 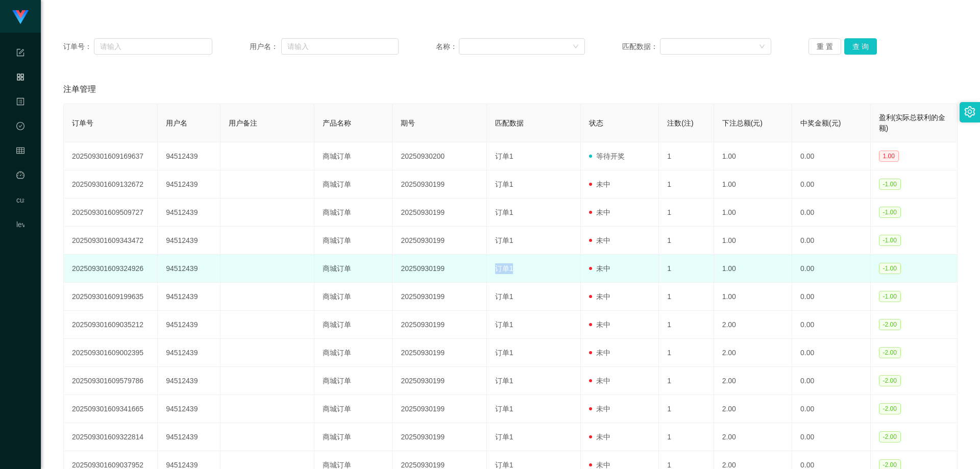 I want to click on td: 202509301609002395, so click(x=111, y=352).